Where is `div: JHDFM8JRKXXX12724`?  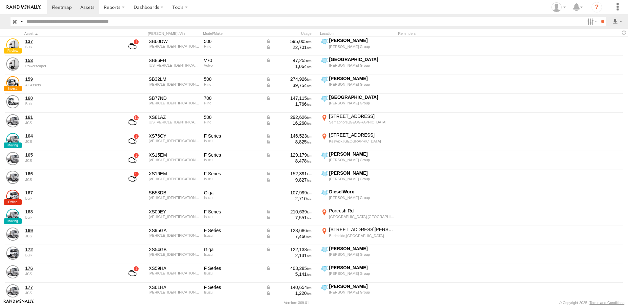 div: JHDFM8JRKXXX12724 is located at coordinates (174, 84).